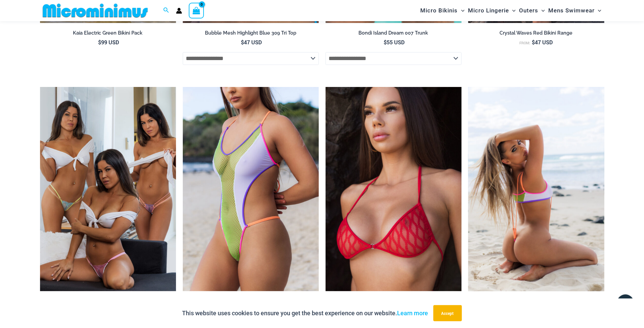  Describe the element at coordinates (393, 189) in the screenshot. I see `a: Crystal Waves 327 Halter Top 01Crystal Waves 327 Halter Top 4149 Thong 01Crystal Waves 327 Halter...` at that location.